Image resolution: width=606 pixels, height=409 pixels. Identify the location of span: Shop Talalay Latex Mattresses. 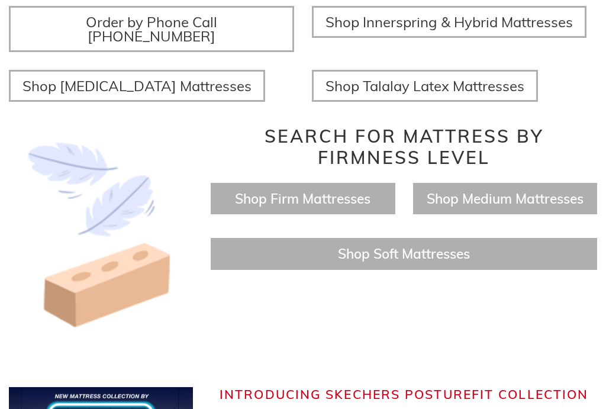
(425, 86).